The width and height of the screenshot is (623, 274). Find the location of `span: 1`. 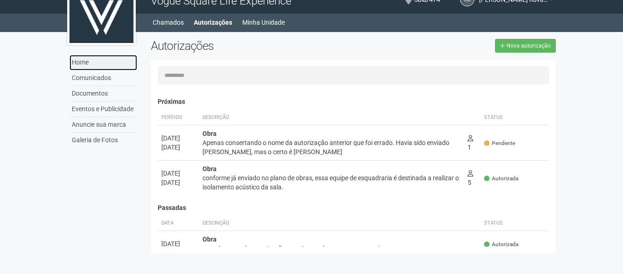

span: 1 is located at coordinates (470, 143).